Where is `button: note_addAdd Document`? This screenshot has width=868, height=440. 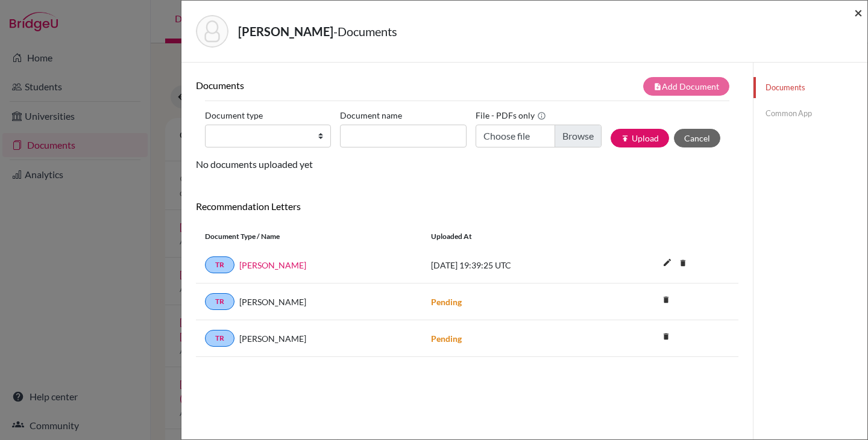 button: note_addAdd Document is located at coordinates (686, 86).